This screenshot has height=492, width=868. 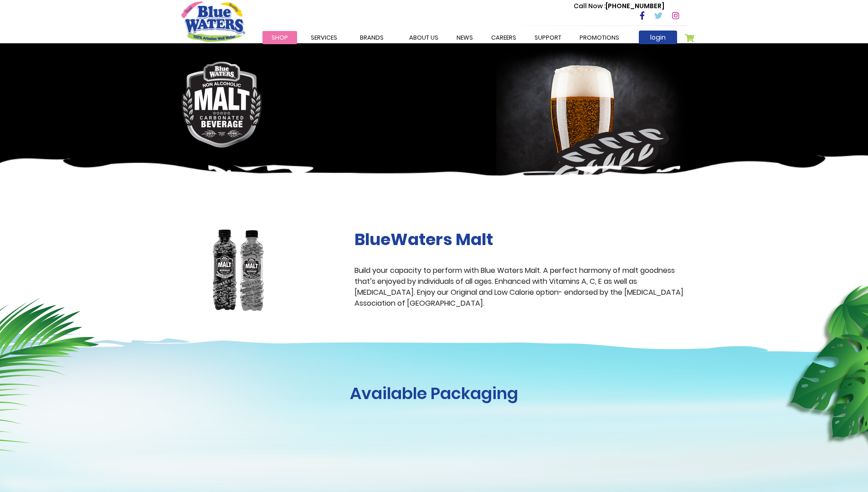 I want to click on a: about us, so click(x=424, y=37).